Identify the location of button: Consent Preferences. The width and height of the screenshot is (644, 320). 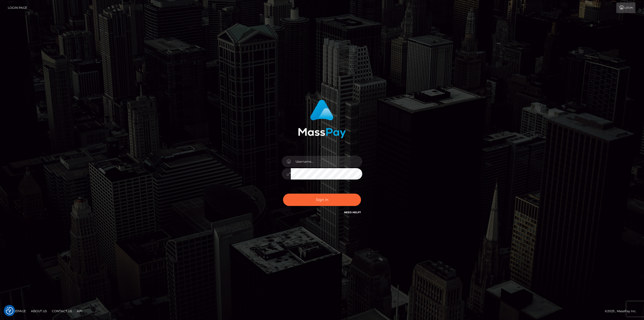
(10, 310).